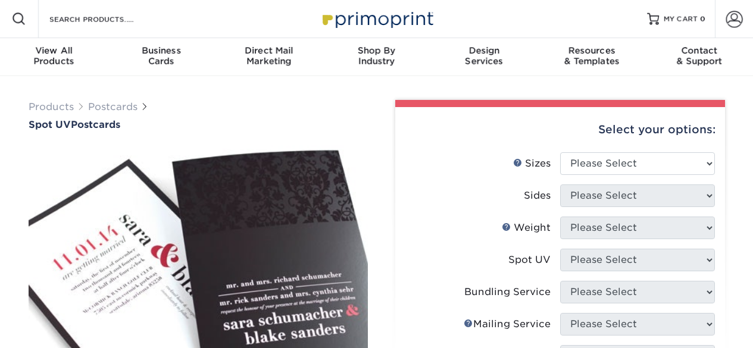 This screenshot has width=753, height=348. I want to click on div: Select your options:, so click(560, 130).